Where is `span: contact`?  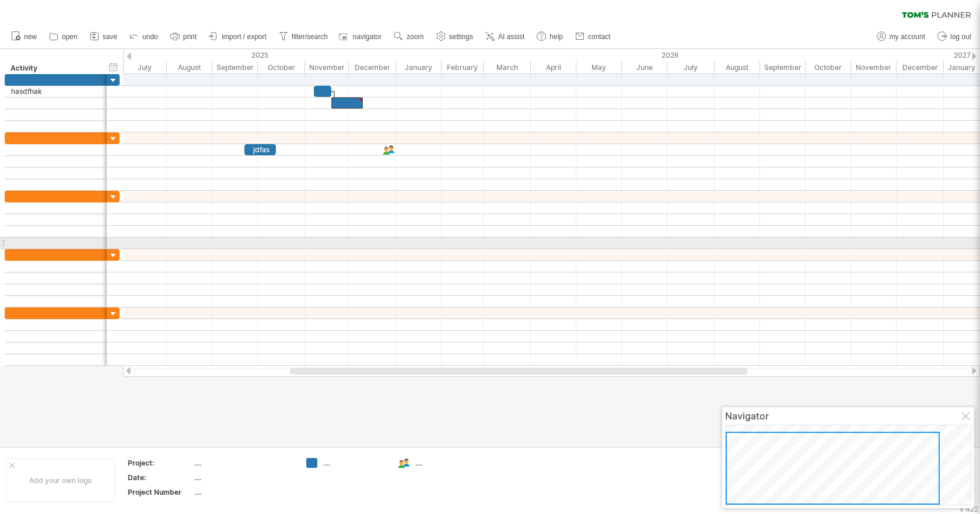 span: contact is located at coordinates (599, 37).